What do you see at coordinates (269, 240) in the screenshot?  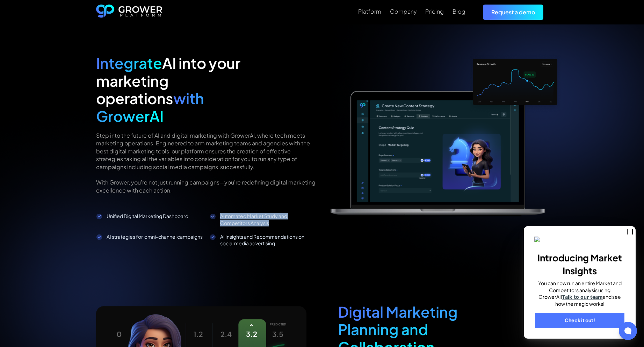 I see `div: AI Insights and Recommendations on social media advertising` at bounding box center [269, 240].